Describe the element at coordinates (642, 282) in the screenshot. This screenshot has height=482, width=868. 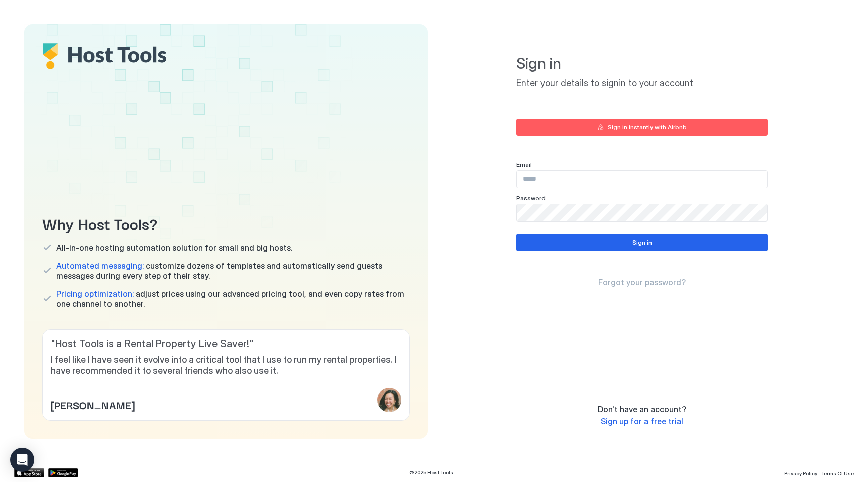
I see `span: Forgot your password?` at that location.